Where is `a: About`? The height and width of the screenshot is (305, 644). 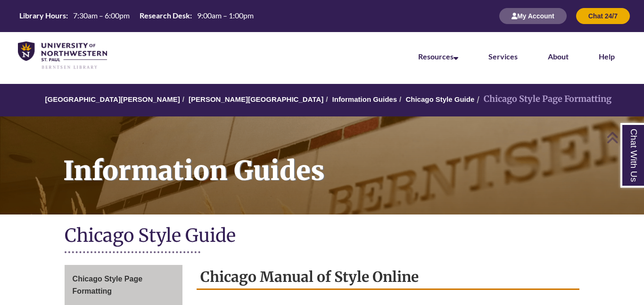 a: About is located at coordinates (558, 56).